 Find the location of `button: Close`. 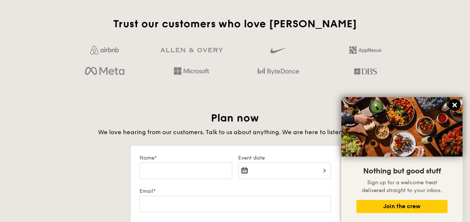

button: Close is located at coordinates (455, 105).